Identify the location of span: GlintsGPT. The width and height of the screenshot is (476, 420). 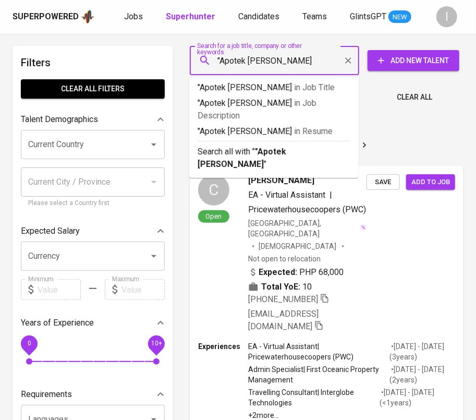
(368, 16).